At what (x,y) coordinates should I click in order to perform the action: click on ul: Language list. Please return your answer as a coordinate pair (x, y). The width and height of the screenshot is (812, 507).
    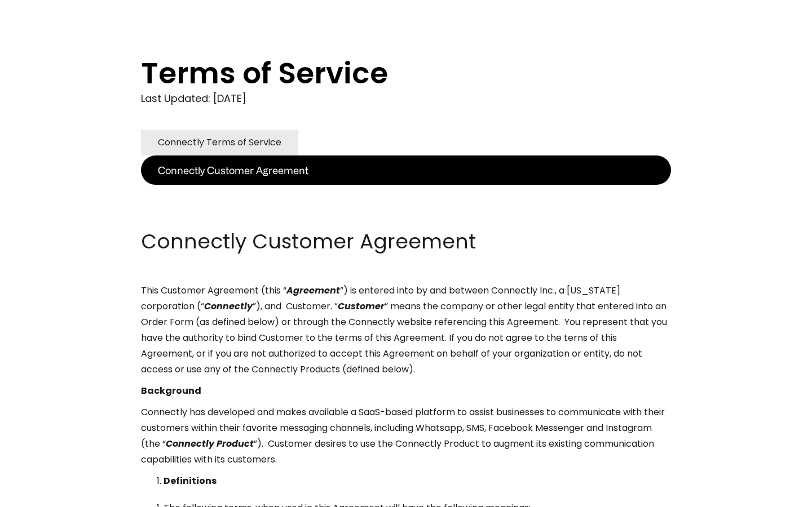
    Looking at the image, I should click on (45, 495).